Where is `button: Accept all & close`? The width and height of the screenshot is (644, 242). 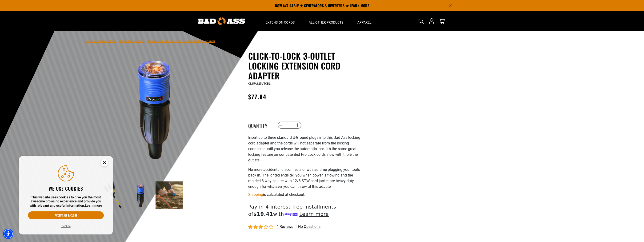
button: Accept all & close is located at coordinates (66, 215).